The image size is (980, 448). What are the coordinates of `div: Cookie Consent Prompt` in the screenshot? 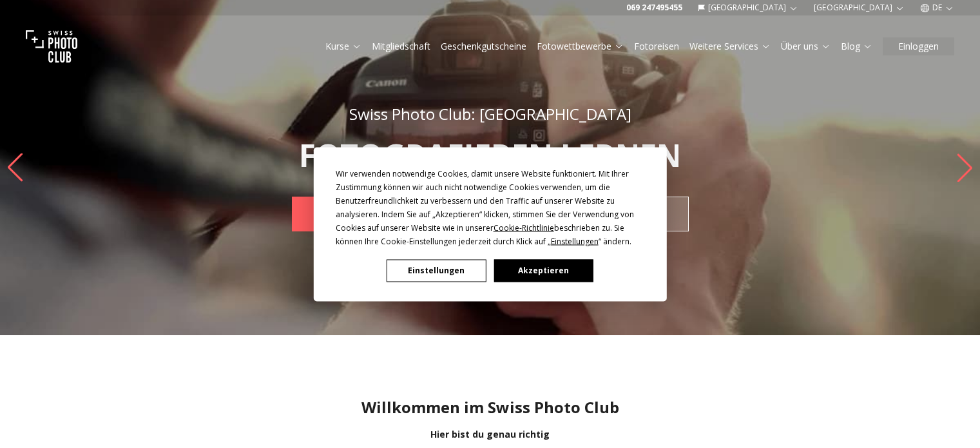 It's located at (490, 224).